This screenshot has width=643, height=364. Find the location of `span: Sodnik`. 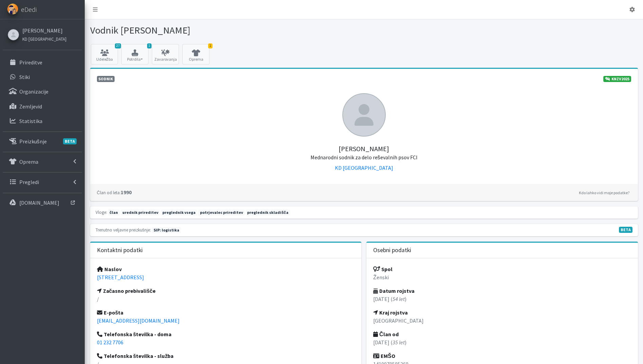

span: Sodnik is located at coordinates (106, 79).